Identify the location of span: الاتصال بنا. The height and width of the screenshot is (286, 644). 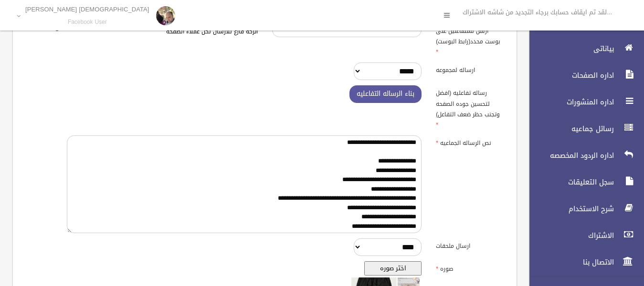
(569, 263).